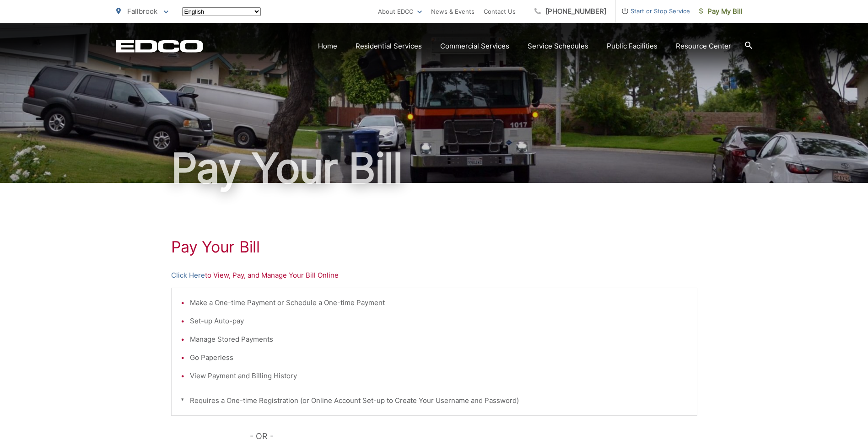  What do you see at coordinates (439, 321) in the screenshot?
I see `li: Set-up Auto-pay` at bounding box center [439, 321].